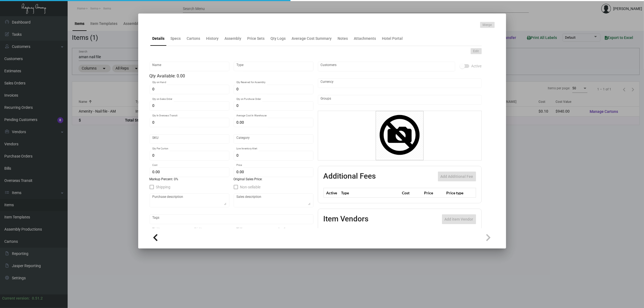  I want to click on div: Details, so click(159, 38).